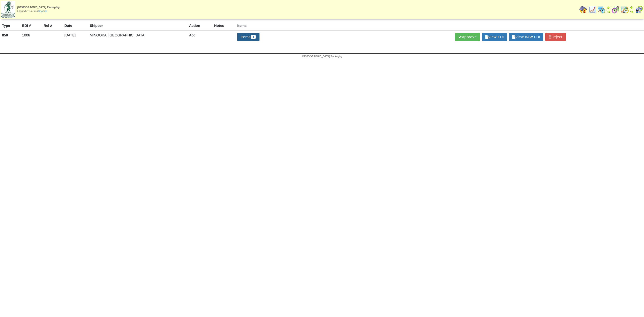  I want to click on th: Action, so click(199, 25).